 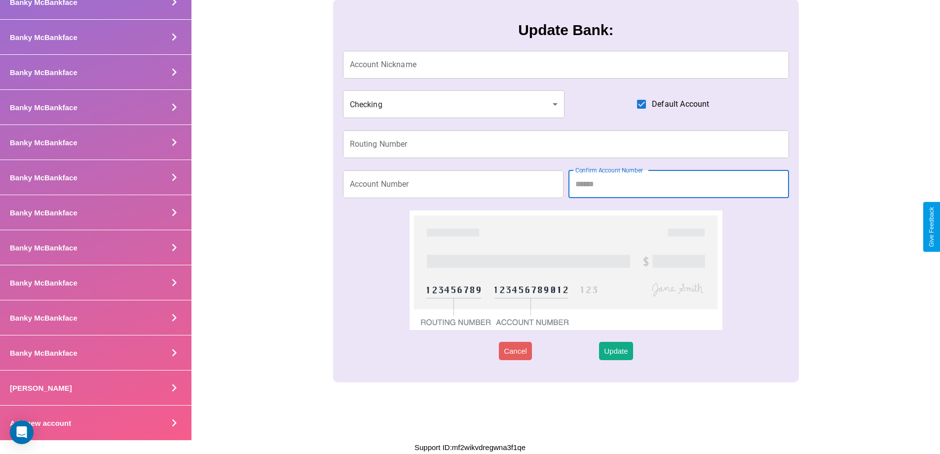 I want to click on h4: Add new account, so click(x=40, y=423).